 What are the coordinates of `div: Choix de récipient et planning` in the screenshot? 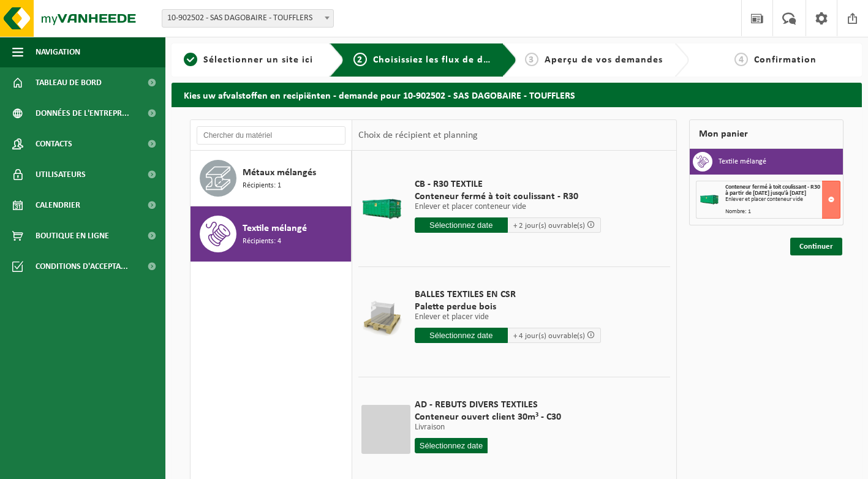 It's located at (418, 135).